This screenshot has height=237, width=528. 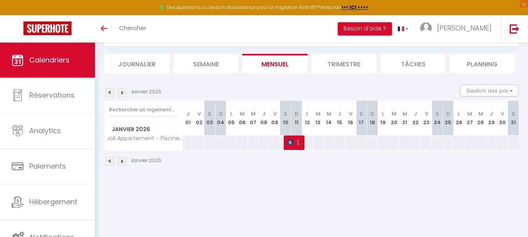 I want to click on th: 04, so click(x=221, y=118).